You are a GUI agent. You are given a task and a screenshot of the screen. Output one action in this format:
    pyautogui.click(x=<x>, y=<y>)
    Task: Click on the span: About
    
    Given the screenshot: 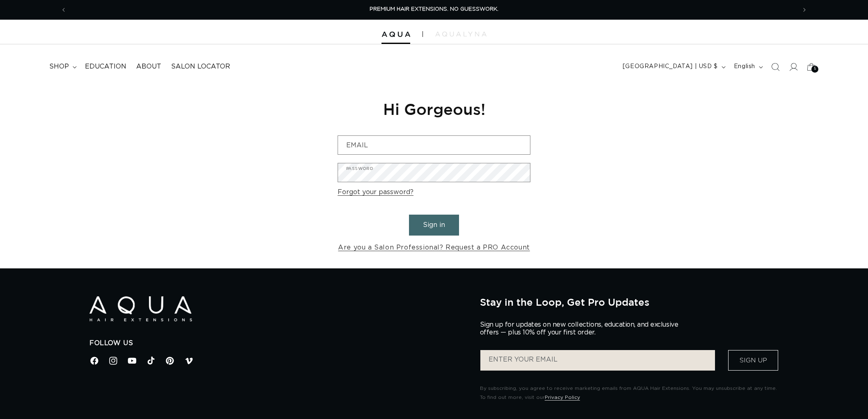 What is the action you would take?
    pyautogui.click(x=148, y=67)
    